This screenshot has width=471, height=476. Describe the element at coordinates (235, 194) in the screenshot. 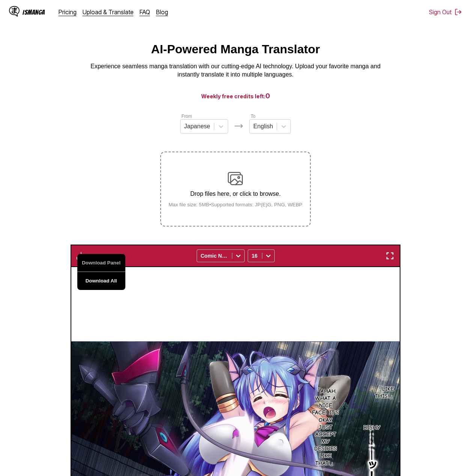

I see `p: Drop files here, or click to browse.` at that location.